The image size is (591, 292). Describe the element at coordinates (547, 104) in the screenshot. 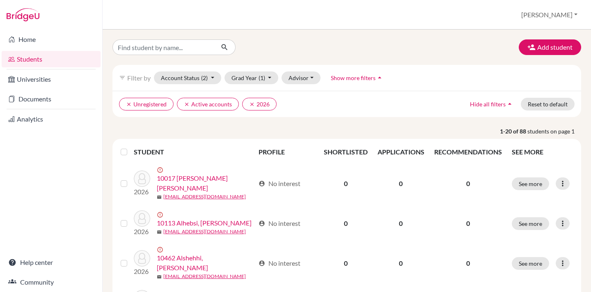

I see `button: Reset to default` at that location.